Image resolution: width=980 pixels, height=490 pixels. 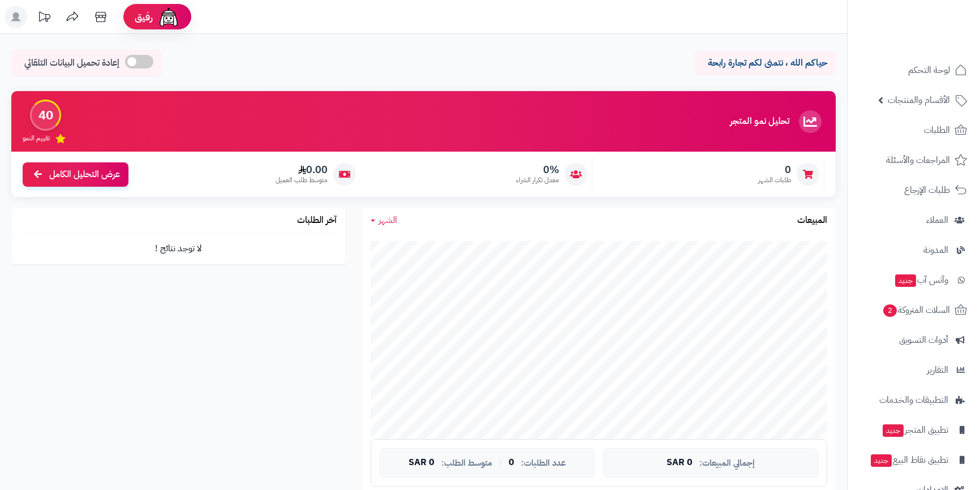 What do you see at coordinates (467, 463) in the screenshot?
I see `span: متوسط الطلب:` at bounding box center [467, 463].